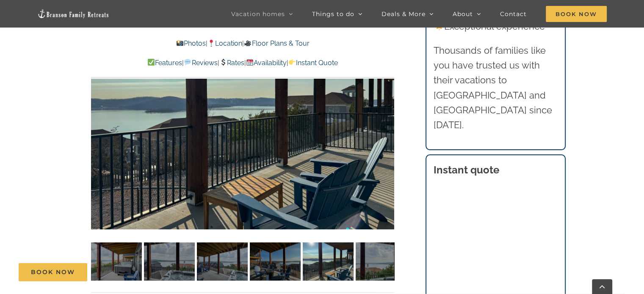 This screenshot has width=644, height=294. Describe the element at coordinates (466, 170) in the screenshot. I see `strong: Instant quote` at that location.